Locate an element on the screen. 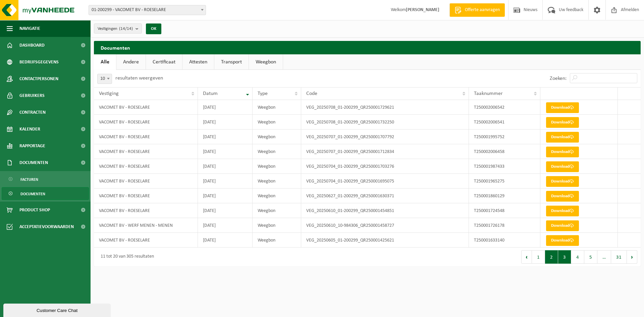  td: T250002006458 is located at coordinates (504, 151).